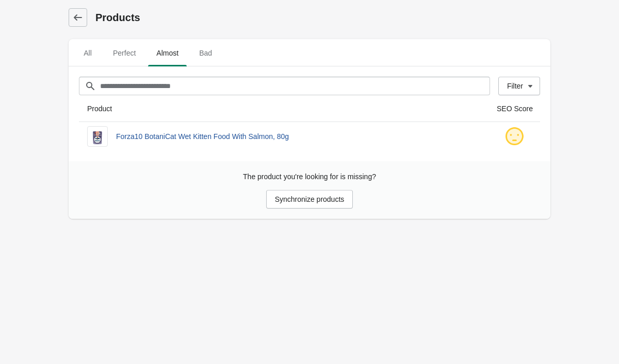 The image size is (619, 364). Describe the element at coordinates (519, 86) in the screenshot. I see `button: Filter` at that location.